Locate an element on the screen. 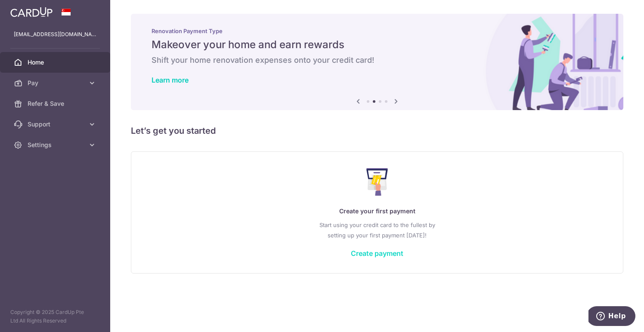  img: Make Payment is located at coordinates (377, 182).